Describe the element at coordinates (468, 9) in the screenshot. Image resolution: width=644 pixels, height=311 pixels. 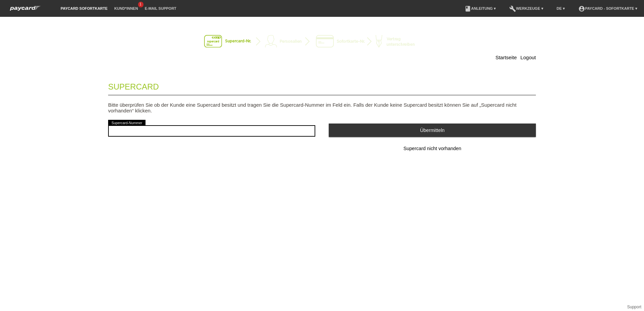
I see `i: book` at that location.